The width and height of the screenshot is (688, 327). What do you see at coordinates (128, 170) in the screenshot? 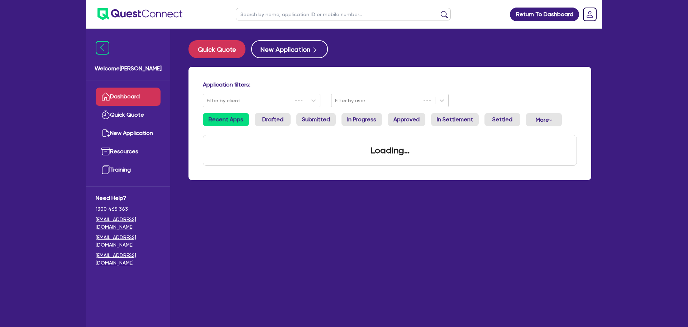
I see `a: Training` at bounding box center [128, 170].